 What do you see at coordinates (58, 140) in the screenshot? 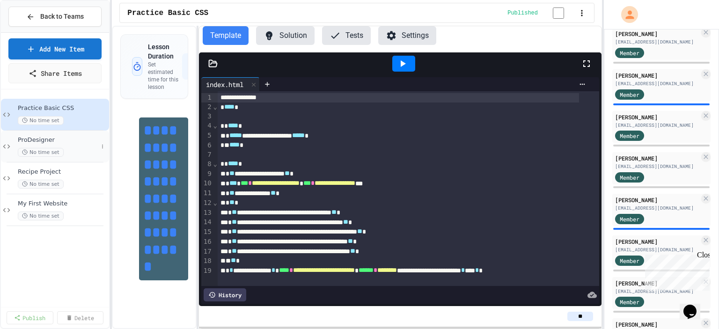
I see `span: ProDesigner` at bounding box center [58, 140].